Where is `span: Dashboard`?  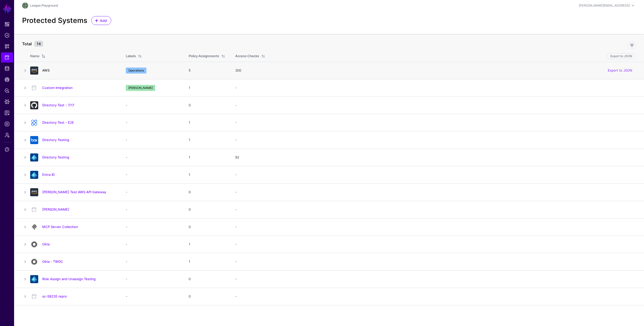 span: Dashboard is located at coordinates (7, 24).